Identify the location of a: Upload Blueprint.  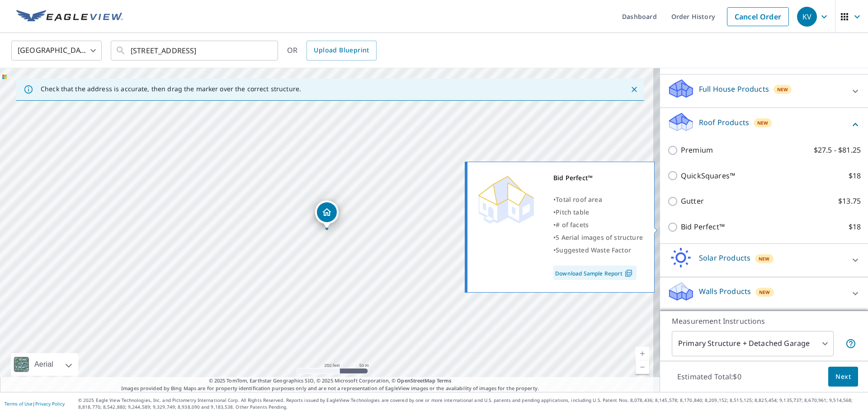
(341, 50).